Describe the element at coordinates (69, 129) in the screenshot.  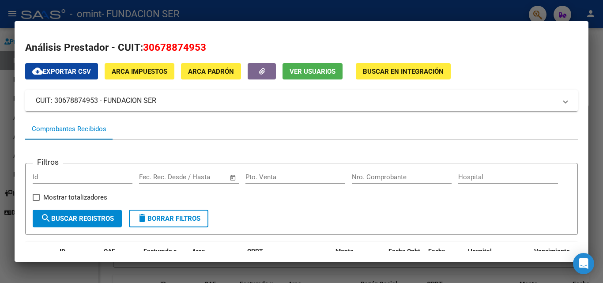
I see `div: Comprobantes Recibidos` at that location.